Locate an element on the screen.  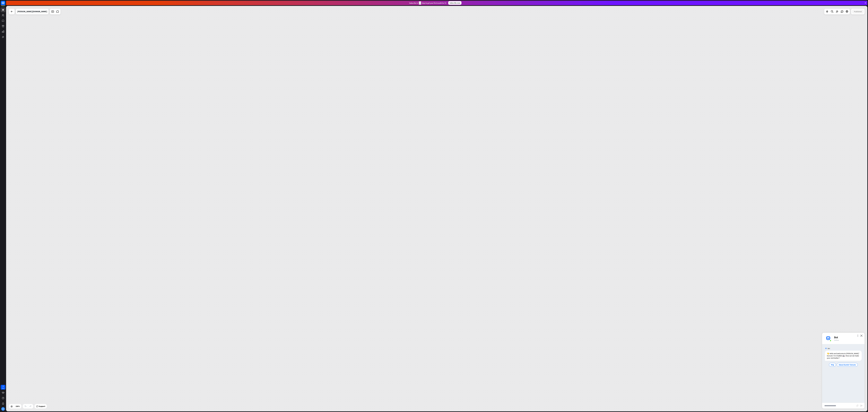
div: Subscribe now is located at coordinates (455, 3).